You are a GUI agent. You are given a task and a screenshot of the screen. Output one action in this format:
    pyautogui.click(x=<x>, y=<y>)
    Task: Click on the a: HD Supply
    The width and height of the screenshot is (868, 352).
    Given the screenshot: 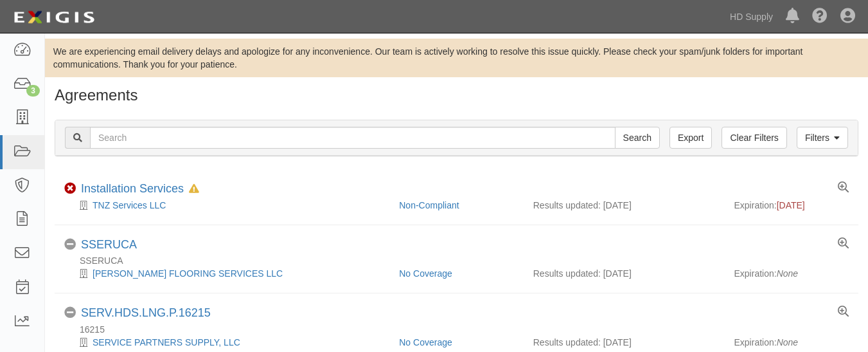 What is the action you would take?
    pyautogui.click(x=751, y=17)
    